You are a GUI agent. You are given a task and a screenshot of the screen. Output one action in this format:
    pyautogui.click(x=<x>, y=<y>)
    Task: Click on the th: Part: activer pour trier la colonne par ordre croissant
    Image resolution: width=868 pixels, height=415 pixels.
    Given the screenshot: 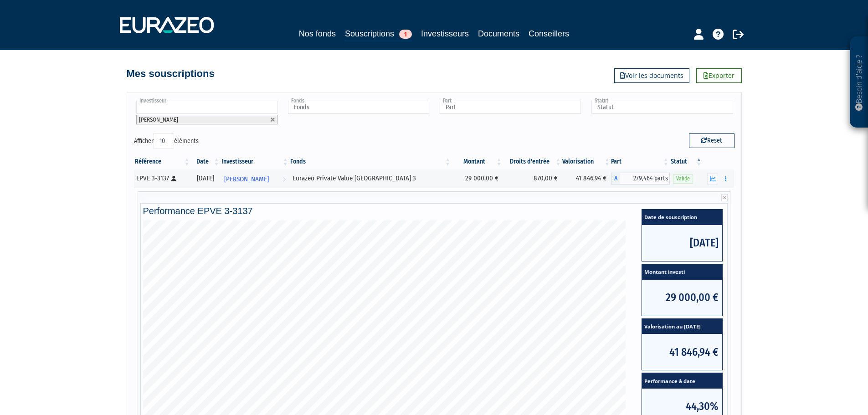 What is the action you would take?
    pyautogui.click(x=640, y=162)
    